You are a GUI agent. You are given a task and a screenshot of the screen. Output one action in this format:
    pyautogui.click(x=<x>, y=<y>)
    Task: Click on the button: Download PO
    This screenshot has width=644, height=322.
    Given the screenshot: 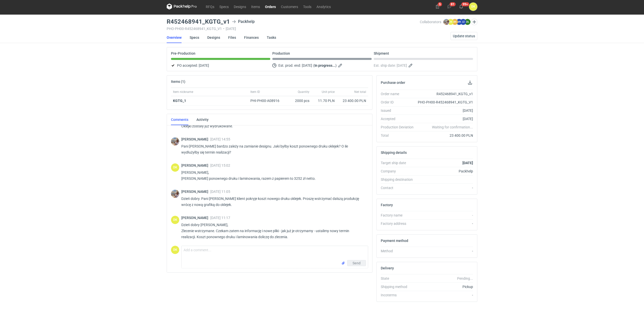 What is the action you would take?
    pyautogui.click(x=471, y=82)
    